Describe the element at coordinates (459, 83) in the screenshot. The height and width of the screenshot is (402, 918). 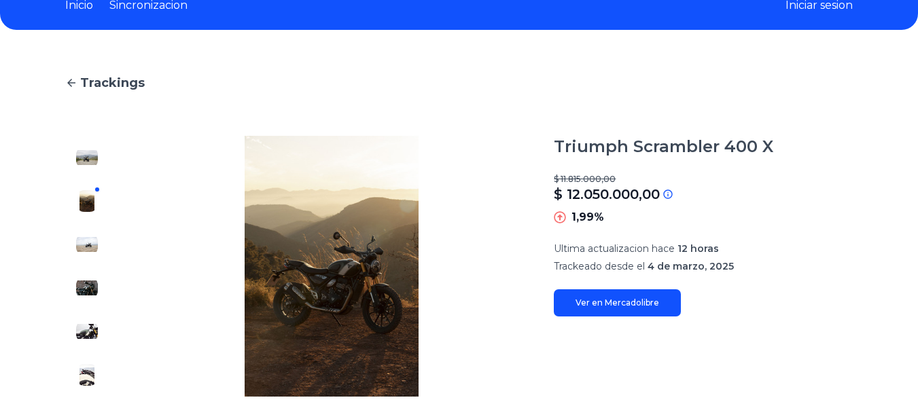
I see `a: Trackings` at that location.